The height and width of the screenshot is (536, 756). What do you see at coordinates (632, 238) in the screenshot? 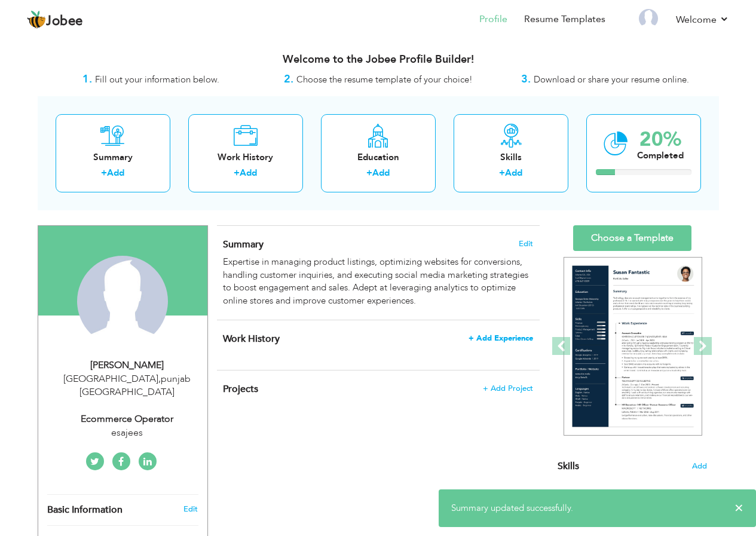
I see `a: Choose a Template` at bounding box center [632, 238].